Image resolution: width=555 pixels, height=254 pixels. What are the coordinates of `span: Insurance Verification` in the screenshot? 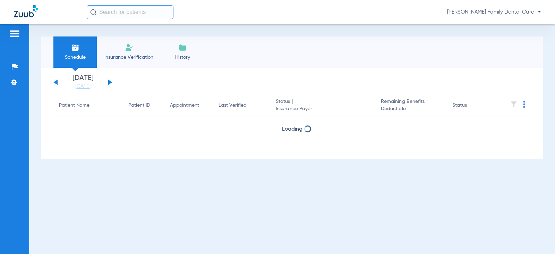 It's located at (129, 57).